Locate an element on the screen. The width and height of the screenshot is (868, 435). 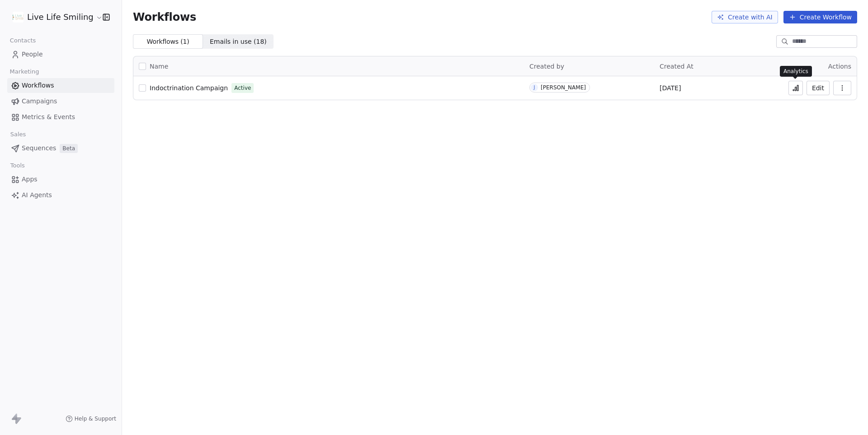
span: Created by is located at coordinates (547, 66).